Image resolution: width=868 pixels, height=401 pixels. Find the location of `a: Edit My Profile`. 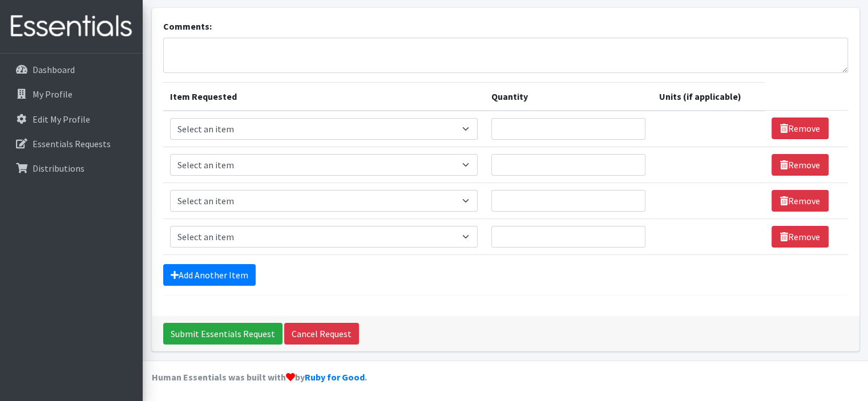

a: Edit My Profile is located at coordinates (72, 119).